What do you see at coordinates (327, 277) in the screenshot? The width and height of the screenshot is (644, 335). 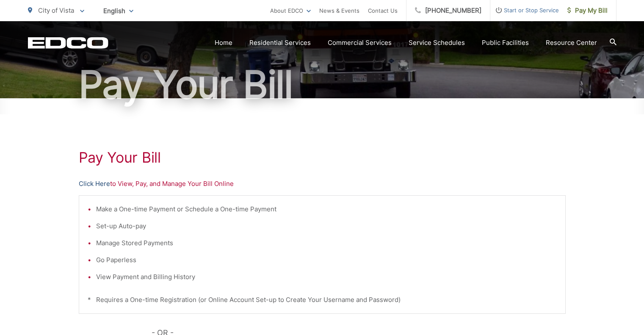 I see `li: View Payment and Billing History` at bounding box center [327, 277].